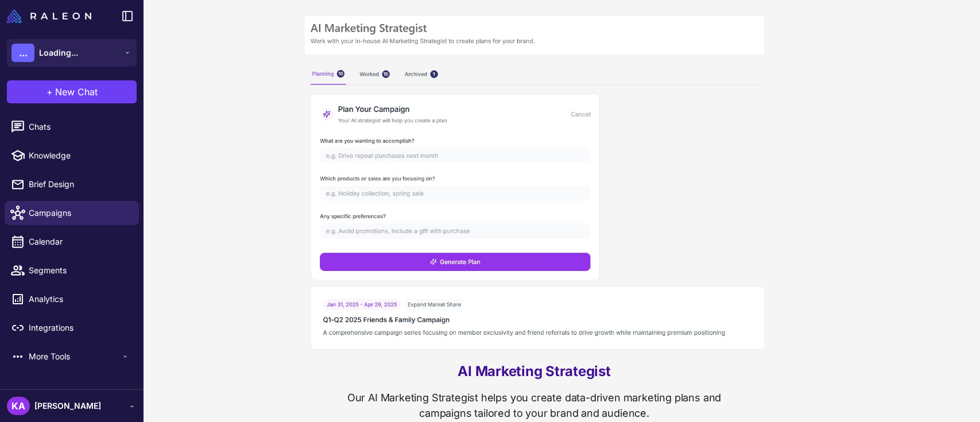  I want to click on a: AI Marketing Strategist, so click(534, 371).